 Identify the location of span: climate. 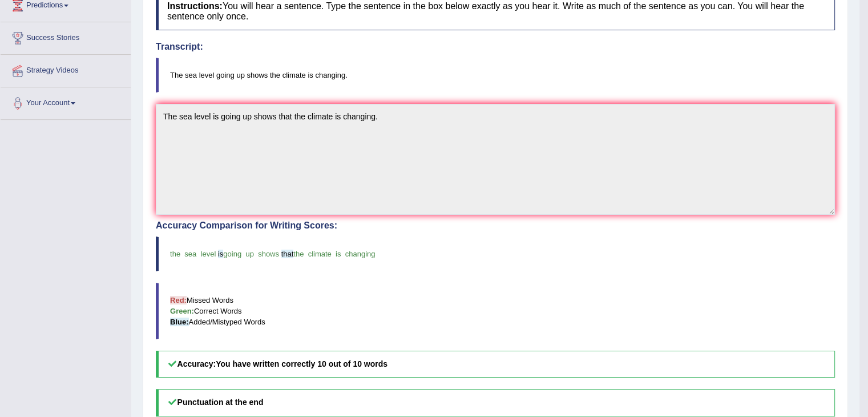
(320, 254).